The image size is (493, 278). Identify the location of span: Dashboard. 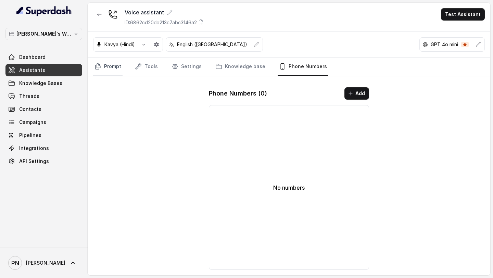
(32, 57).